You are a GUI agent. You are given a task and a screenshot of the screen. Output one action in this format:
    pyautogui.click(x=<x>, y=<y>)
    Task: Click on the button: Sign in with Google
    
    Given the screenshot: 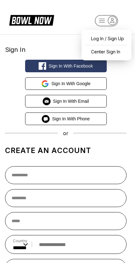 What is the action you would take?
    pyautogui.click(x=66, y=84)
    